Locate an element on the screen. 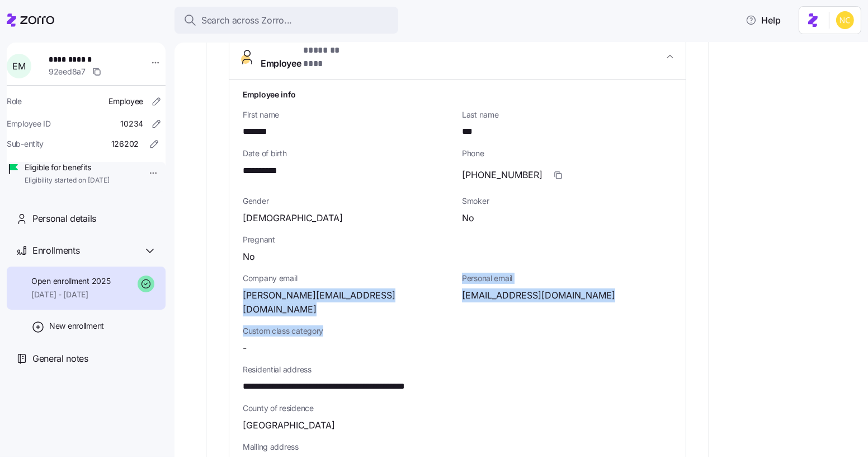 The image size is (868, 457). span: Phone is located at coordinates (567, 153).